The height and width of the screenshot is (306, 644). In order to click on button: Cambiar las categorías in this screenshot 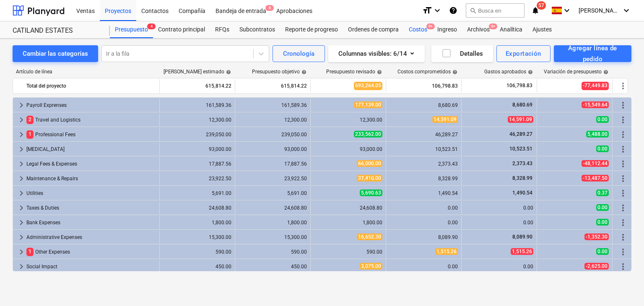, I will do `click(55, 54)`.